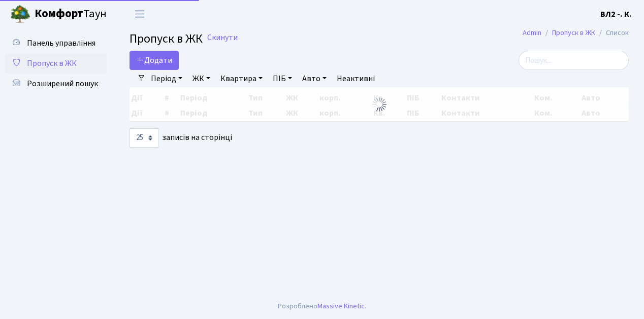  I want to click on a: Додати, so click(154, 61).